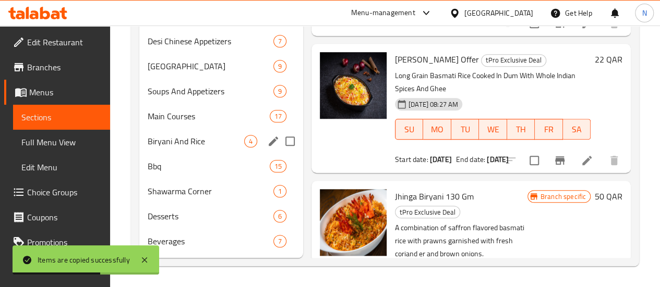 The width and height of the screenshot is (660, 287). Describe the element at coordinates (470, 160) in the screenshot. I see `span: End date:` at that location.